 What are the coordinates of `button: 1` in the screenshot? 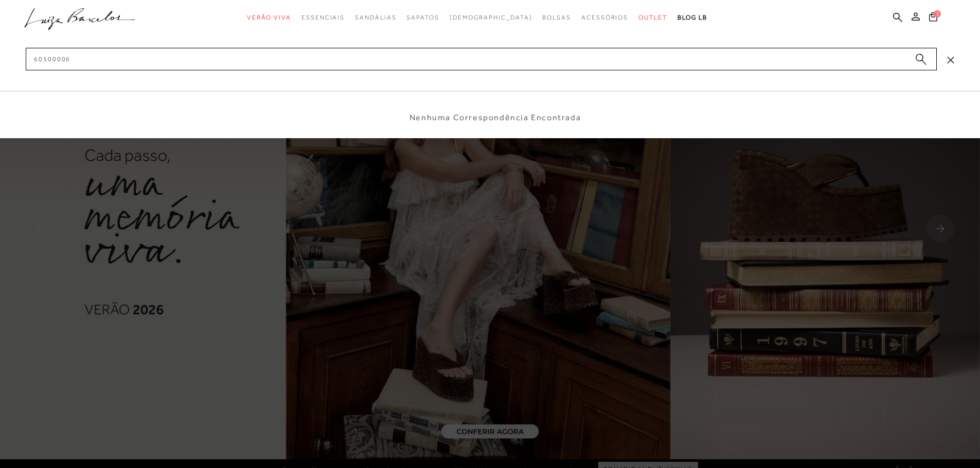 It's located at (933, 18).